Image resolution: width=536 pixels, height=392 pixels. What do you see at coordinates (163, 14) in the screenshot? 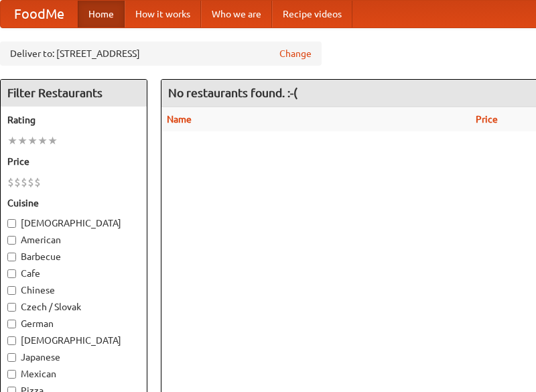
I see `a: How it works` at bounding box center [163, 14].